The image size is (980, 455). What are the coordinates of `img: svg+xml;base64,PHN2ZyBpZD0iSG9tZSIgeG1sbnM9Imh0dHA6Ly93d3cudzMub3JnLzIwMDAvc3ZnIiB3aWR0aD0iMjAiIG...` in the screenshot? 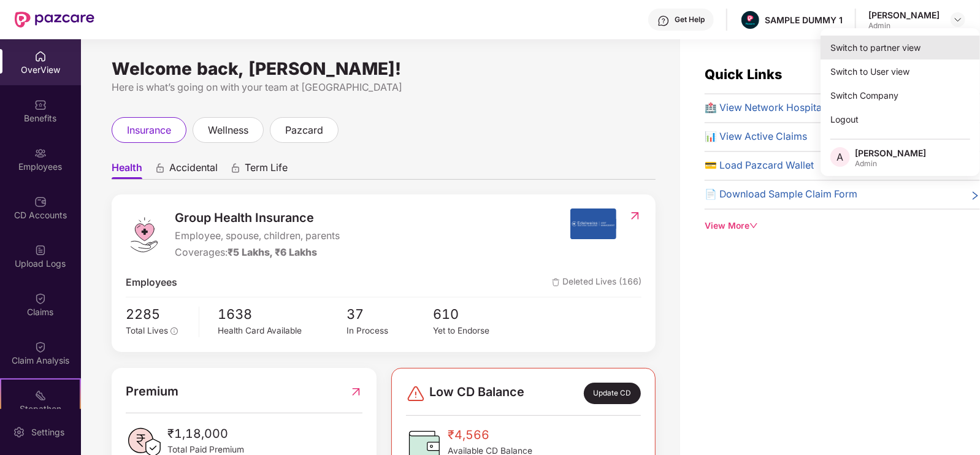 It's located at (40, 57).